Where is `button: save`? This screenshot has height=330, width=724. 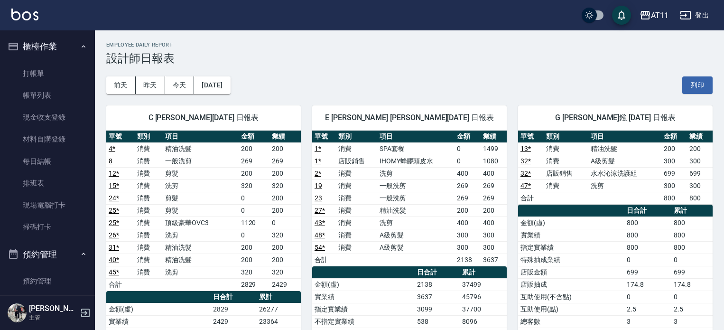 button: save is located at coordinates (621, 15).